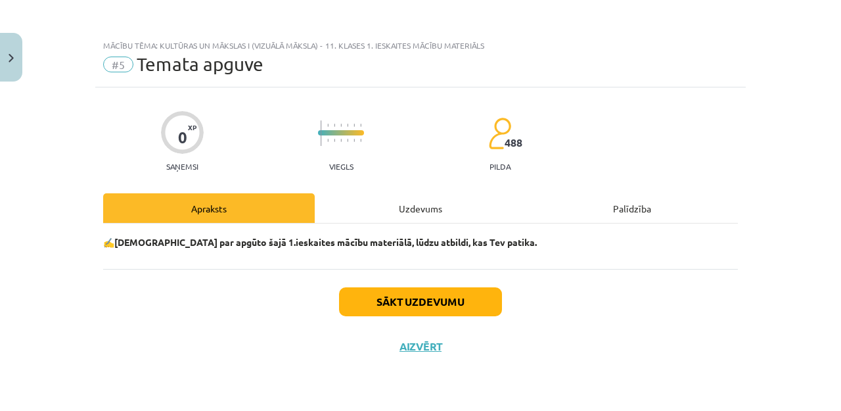  What do you see at coordinates (341, 166) in the screenshot?
I see `p: Viegls` at bounding box center [341, 166].